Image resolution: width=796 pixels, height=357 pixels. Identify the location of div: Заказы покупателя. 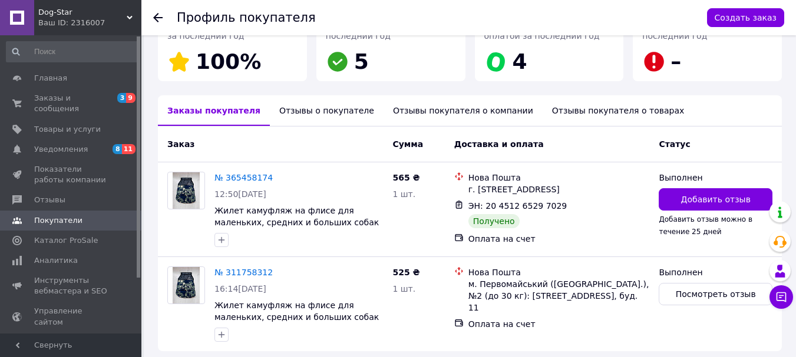
(214, 111).